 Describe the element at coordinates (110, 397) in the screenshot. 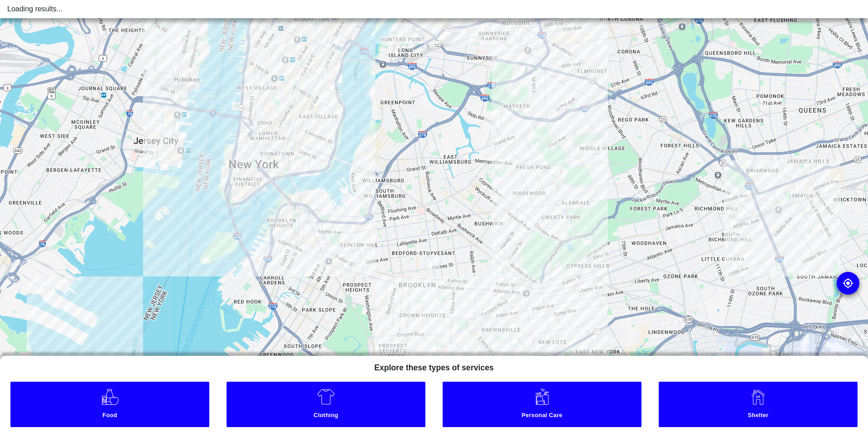

I see `img: Food` at that location.